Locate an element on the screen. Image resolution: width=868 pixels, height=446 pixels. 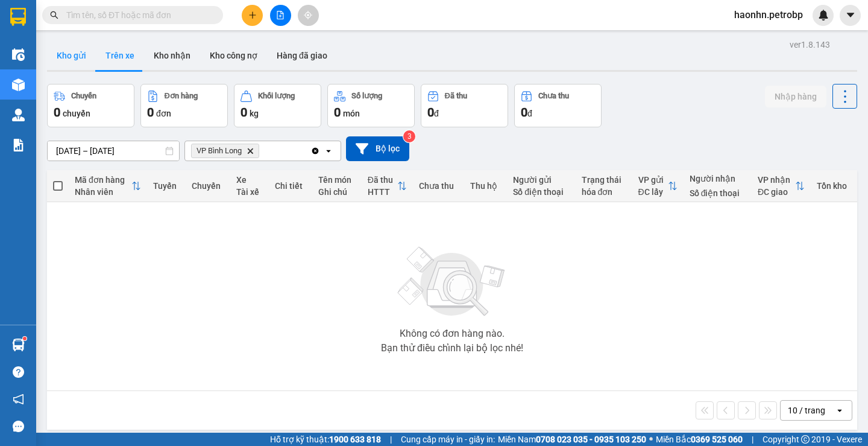
div: Bạn thử điều chỉnh lại bộ lọc nhé! is located at coordinates (452, 348).